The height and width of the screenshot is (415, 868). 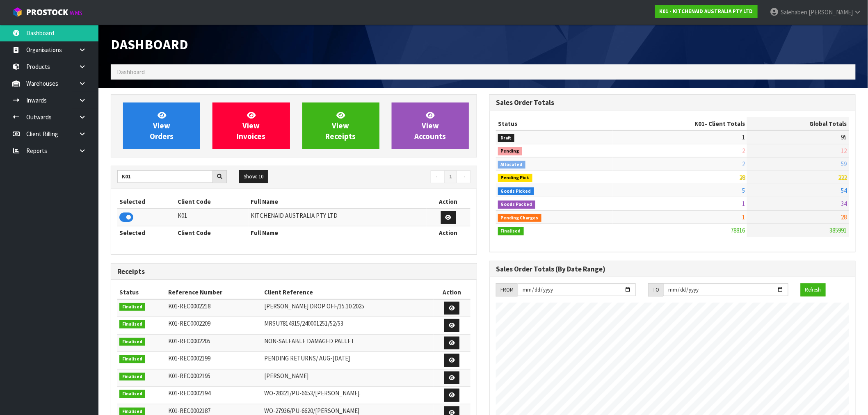 I want to click on span: NON-SALEABLE DAMAGED PALLET, so click(x=309, y=341).